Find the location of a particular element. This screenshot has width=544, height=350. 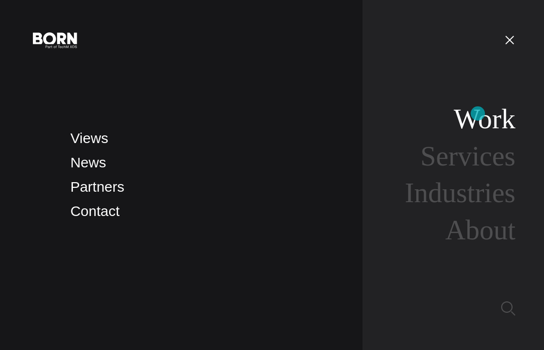

a: Services is located at coordinates (468, 156).